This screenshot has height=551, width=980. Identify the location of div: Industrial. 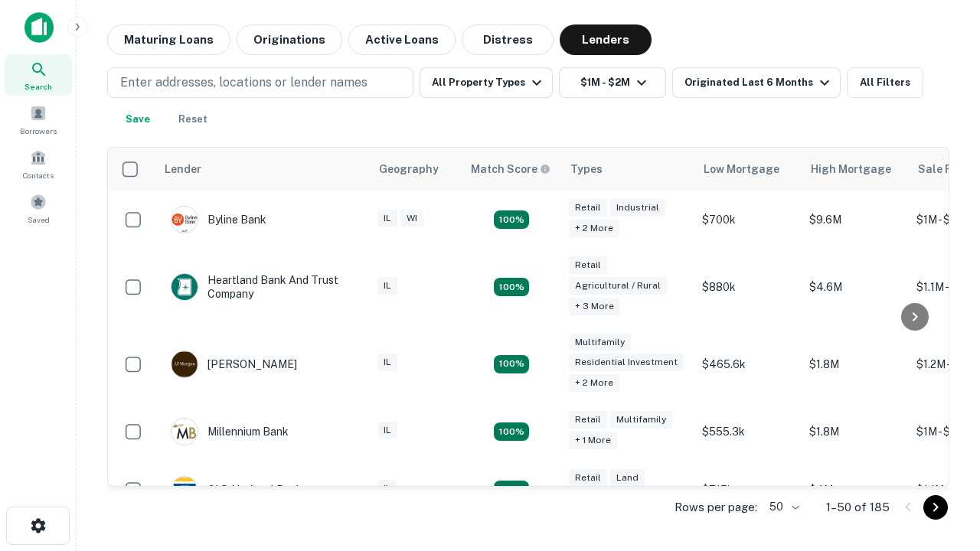
(637, 207).